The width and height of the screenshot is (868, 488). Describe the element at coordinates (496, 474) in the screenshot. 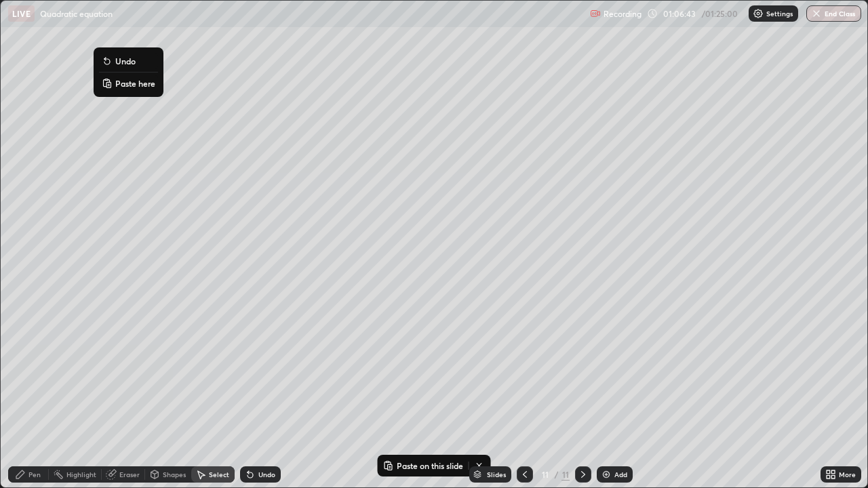

I see `div: Slides` at that location.